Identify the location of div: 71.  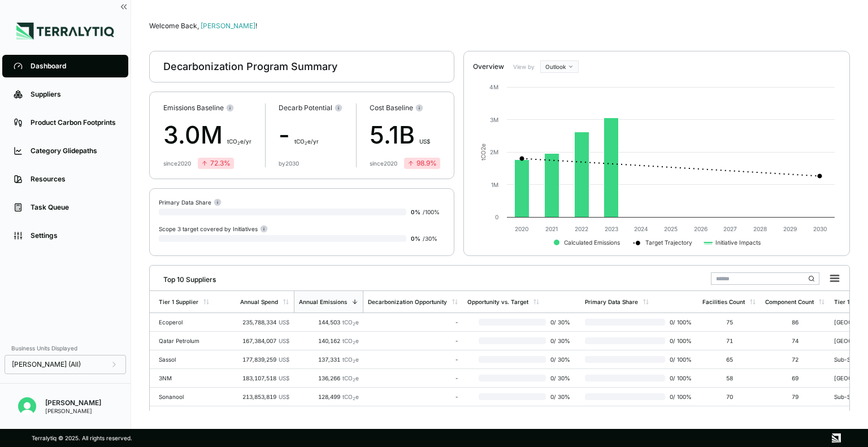
(729, 341).